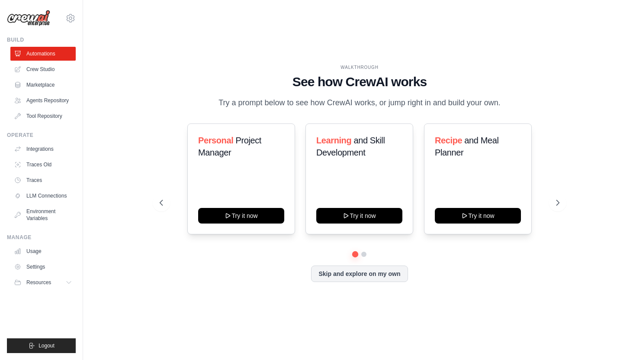 The height and width of the screenshot is (360, 636). Describe the element at coordinates (41, 237) in the screenshot. I see `div: Manage` at that location.